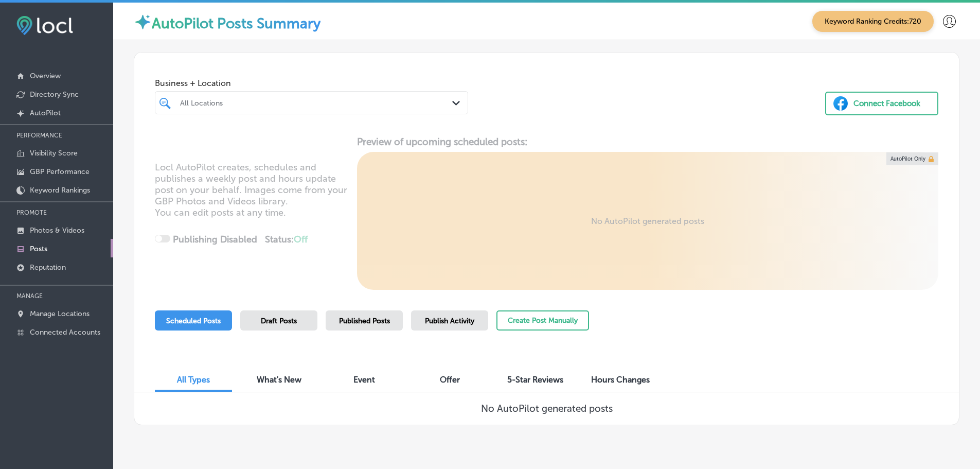 The height and width of the screenshot is (469, 980). What do you see at coordinates (39, 248) in the screenshot?
I see `p: Posts` at bounding box center [39, 248].